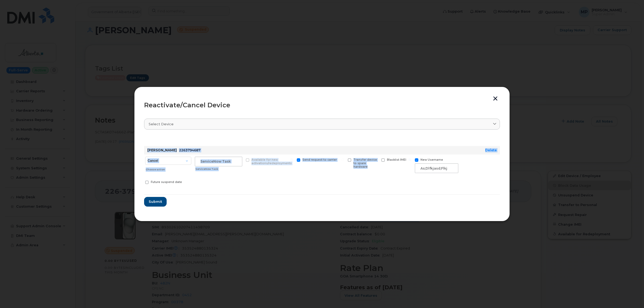 The image size is (644, 308). What do you see at coordinates (272, 162) in the screenshot?
I see `span: Available for new activations/redeployments` at bounding box center [272, 162].